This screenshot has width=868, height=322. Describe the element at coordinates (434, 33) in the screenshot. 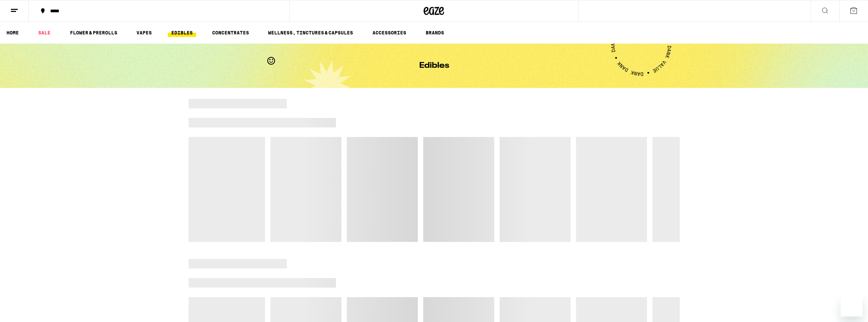

I see `a: BRANDS` at that location.